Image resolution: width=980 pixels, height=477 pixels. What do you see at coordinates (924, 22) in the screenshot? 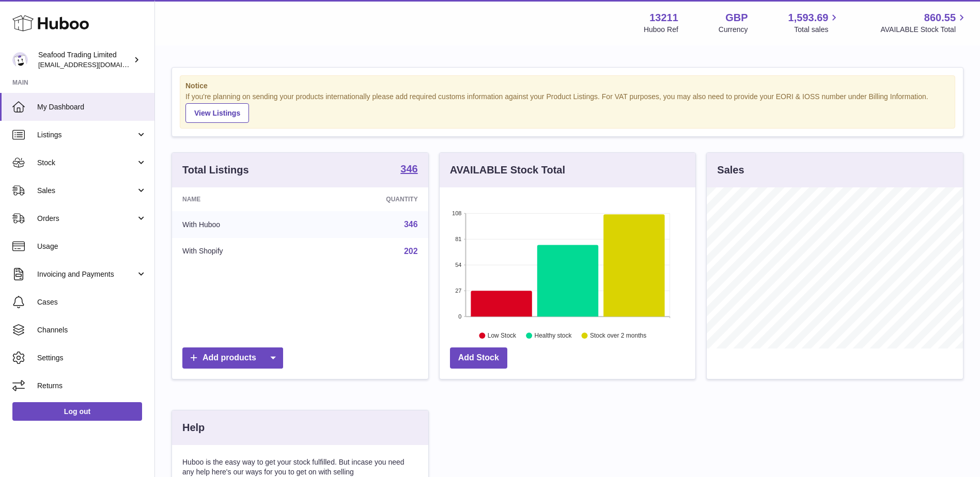
I see `a: 860.55 AVAILABLE Stock Total` at bounding box center [924, 22].